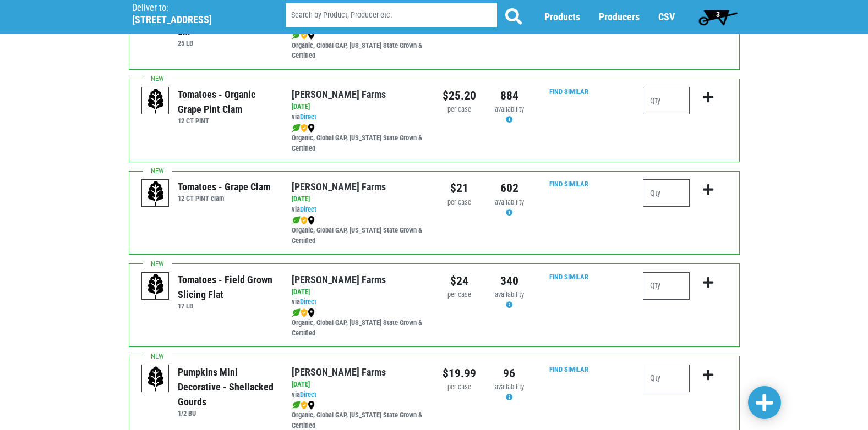 This screenshot has width=868, height=430. What do you see at coordinates (226, 387) in the screenshot?
I see `div: Pumpkins Mini Decorative - Shellacked Gourds` at bounding box center [226, 387].